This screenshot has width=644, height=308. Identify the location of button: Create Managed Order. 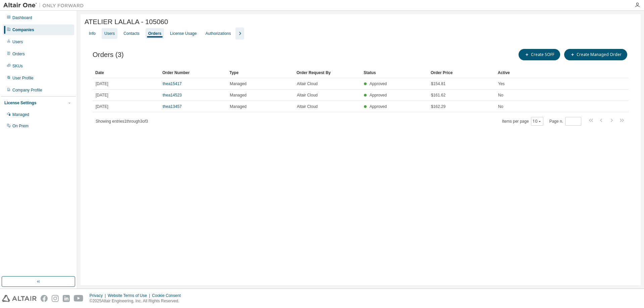
(596, 55).